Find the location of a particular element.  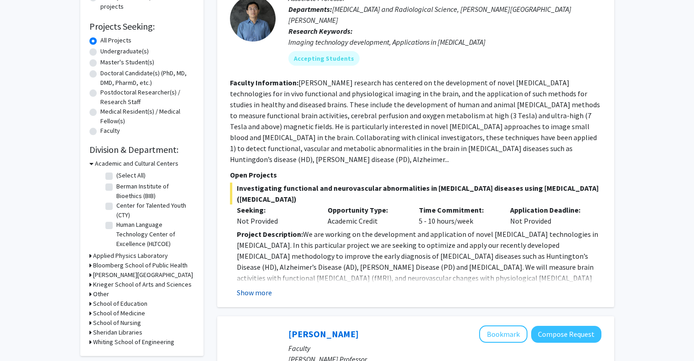

b: Faculty Information: is located at coordinates (264, 83).